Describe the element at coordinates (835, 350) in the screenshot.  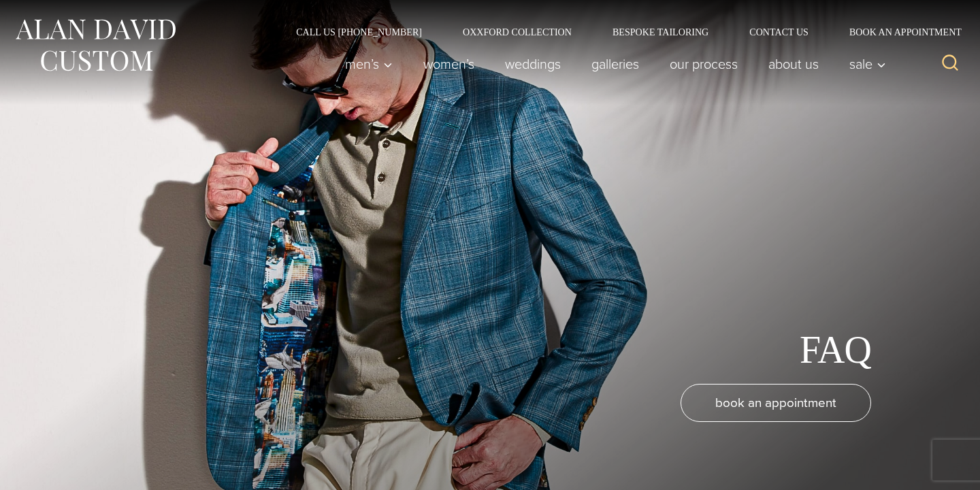
I see `h1: FAQ` at that location.